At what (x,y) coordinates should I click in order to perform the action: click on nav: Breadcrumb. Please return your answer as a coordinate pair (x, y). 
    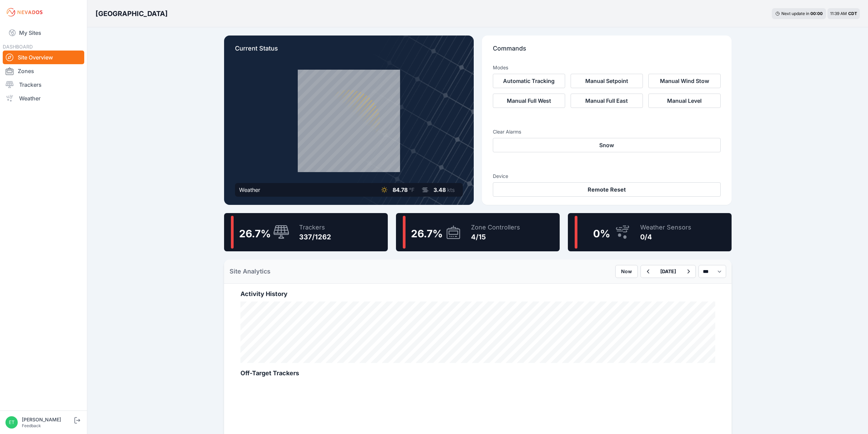
    Looking at the image, I should click on (131, 14).